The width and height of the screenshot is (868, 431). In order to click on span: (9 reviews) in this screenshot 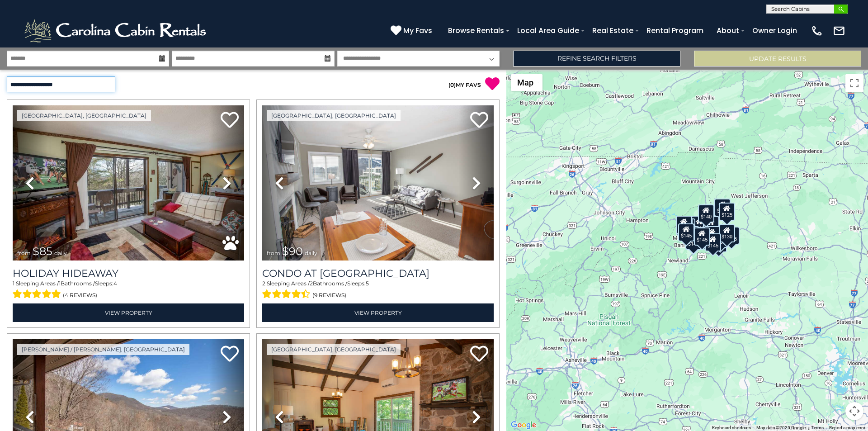, I will do `click(329, 296)`.